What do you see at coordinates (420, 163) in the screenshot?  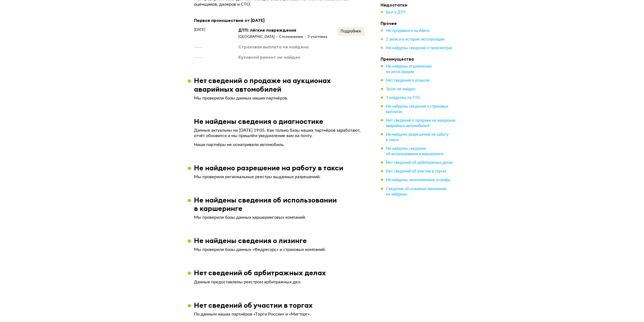 I see `span: Нет сведений об арбитражных делах` at bounding box center [420, 163].